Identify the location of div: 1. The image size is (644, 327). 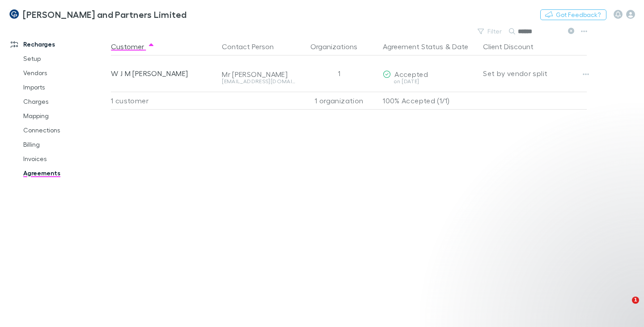
(339, 73).